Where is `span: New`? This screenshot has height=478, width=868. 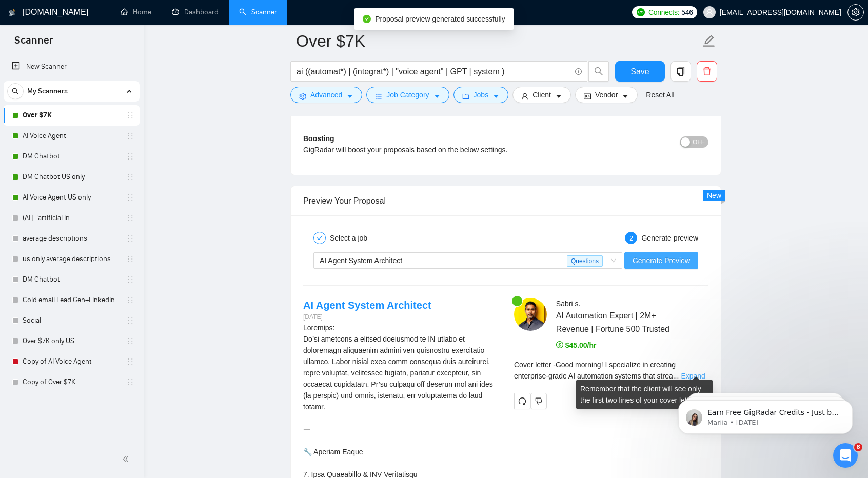 span: New is located at coordinates (715, 196).